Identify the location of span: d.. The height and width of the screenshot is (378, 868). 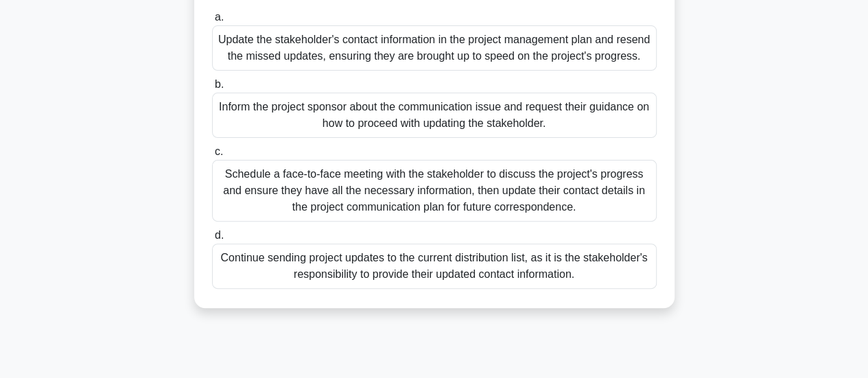
(219, 234).